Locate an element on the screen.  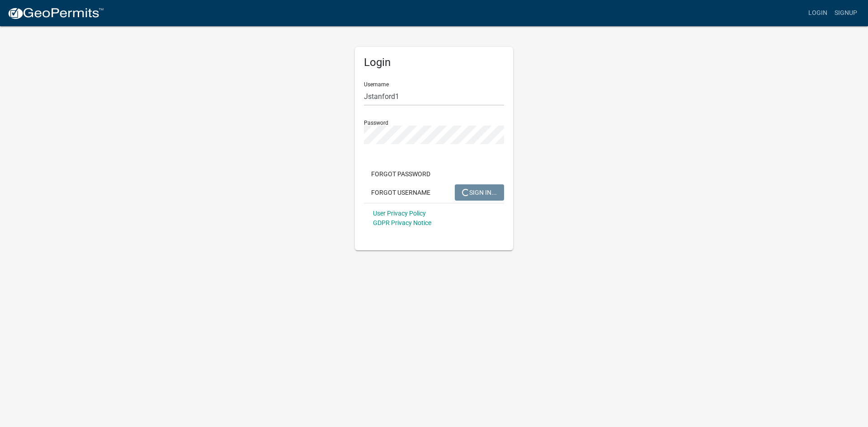
button: SIGN IN... is located at coordinates (479, 193).